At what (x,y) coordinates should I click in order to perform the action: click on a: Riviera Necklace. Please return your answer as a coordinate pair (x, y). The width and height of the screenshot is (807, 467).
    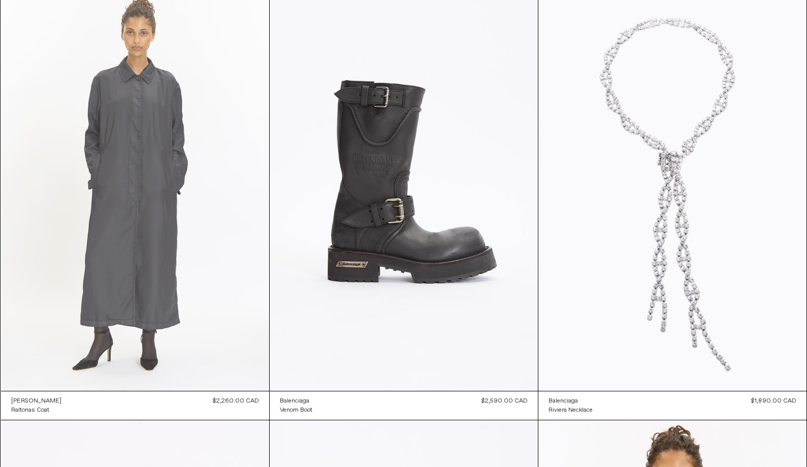
    Looking at the image, I should click on (570, 410).